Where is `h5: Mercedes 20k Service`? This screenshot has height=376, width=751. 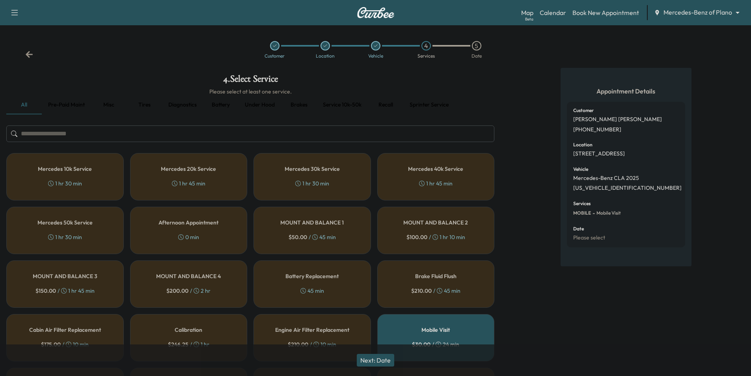 h5: Mercedes 20k Service is located at coordinates (189, 169).